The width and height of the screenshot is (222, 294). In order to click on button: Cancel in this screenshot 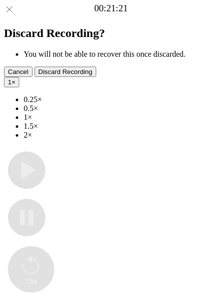, I will do `click(18, 72)`.